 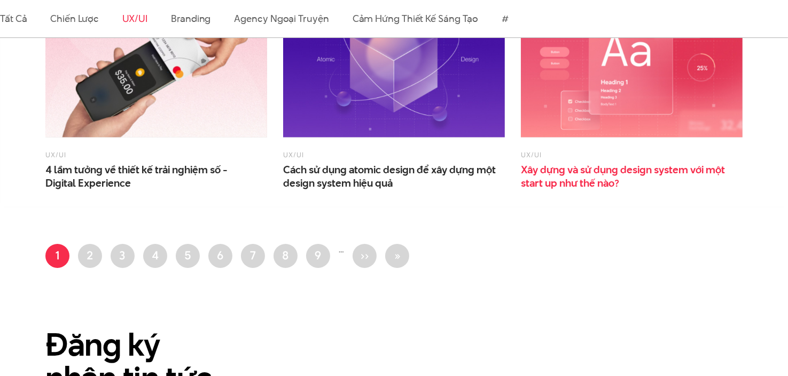 What do you see at coordinates (74, 18) in the screenshot?
I see `a: Chiến lược` at bounding box center [74, 18].